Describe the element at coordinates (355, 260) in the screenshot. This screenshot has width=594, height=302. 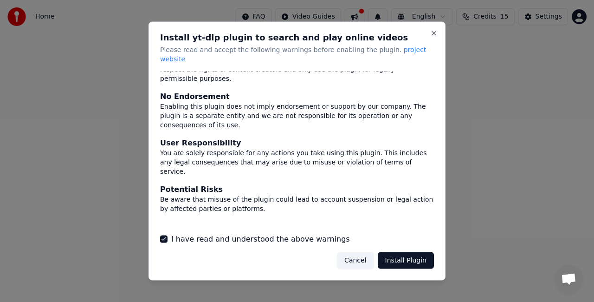
I see `button: Cancel` at that location.